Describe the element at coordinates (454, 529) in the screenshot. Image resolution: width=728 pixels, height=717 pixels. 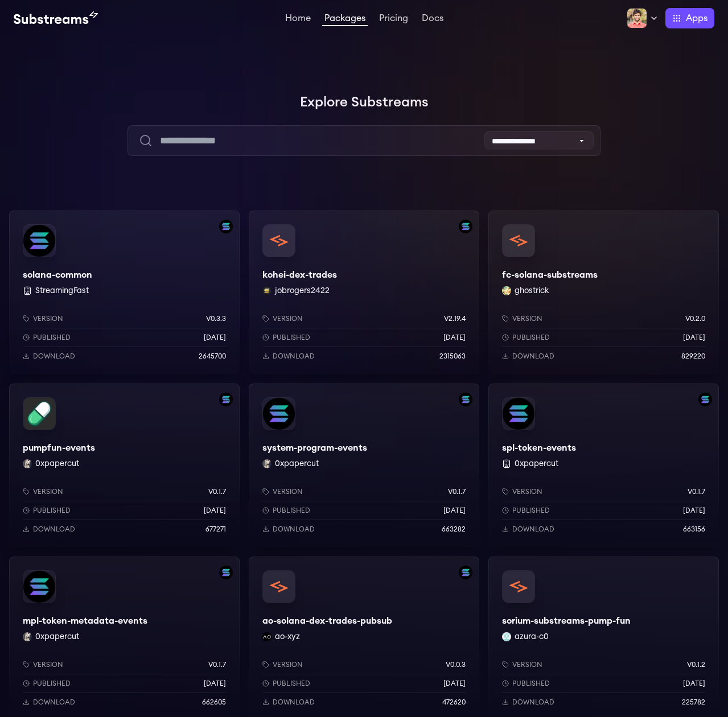
I see `p: 663282` at that location.